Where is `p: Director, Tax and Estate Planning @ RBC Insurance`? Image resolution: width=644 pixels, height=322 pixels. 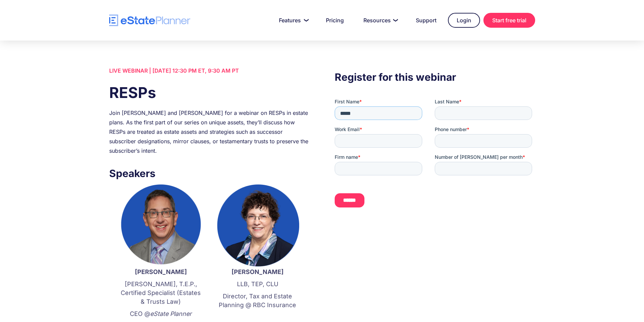
p: Director, Tax and Estate Planning @ RBC Insurance is located at coordinates (258, 301).